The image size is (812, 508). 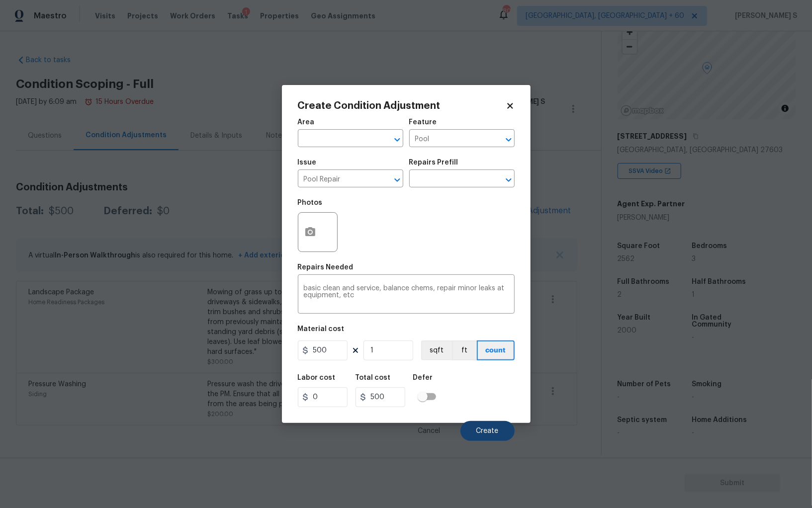 I want to click on span: Cancel, so click(x=429, y=431).